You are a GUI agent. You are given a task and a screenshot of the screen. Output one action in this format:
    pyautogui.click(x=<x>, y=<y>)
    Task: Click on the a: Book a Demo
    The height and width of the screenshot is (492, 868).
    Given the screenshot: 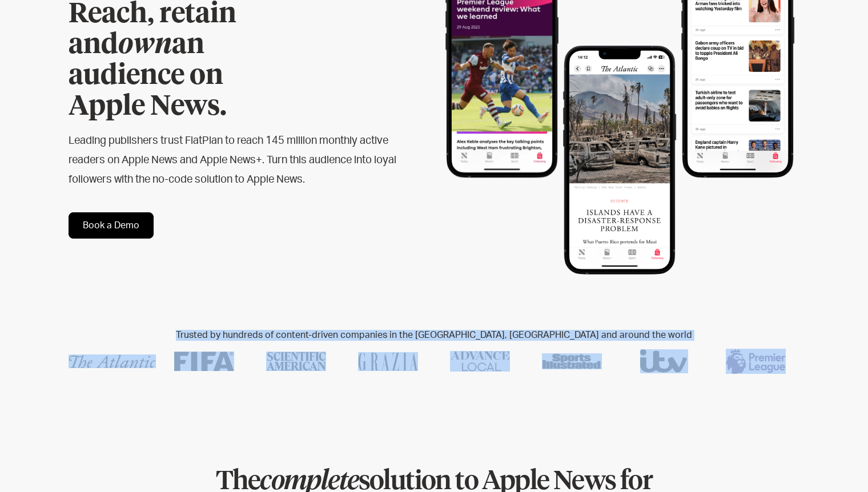 What is the action you would take?
    pyautogui.click(x=111, y=226)
    